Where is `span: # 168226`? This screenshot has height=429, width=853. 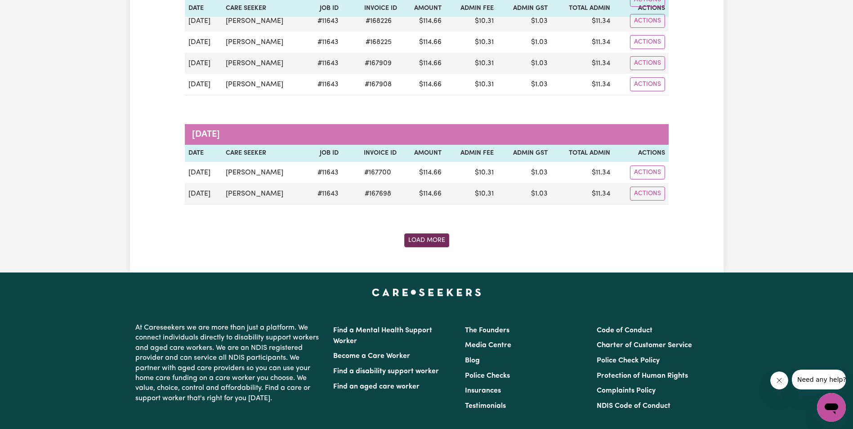 span: # 168226 is located at coordinates (379, 21).